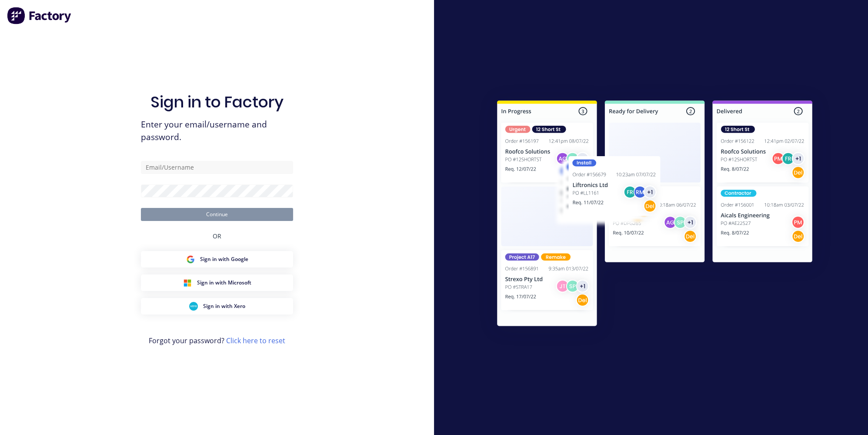 The width and height of the screenshot is (868, 435). Describe the element at coordinates (190, 259) in the screenshot. I see `img: Google Sign in` at that location.